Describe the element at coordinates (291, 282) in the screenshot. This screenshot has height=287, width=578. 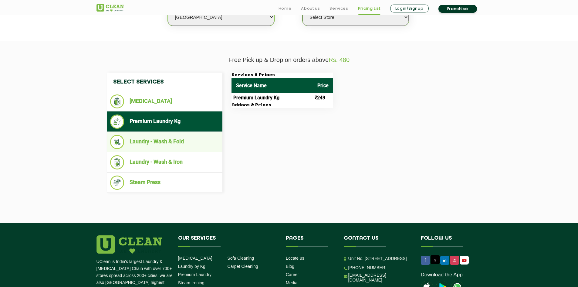
I see `a: Media` at that location.